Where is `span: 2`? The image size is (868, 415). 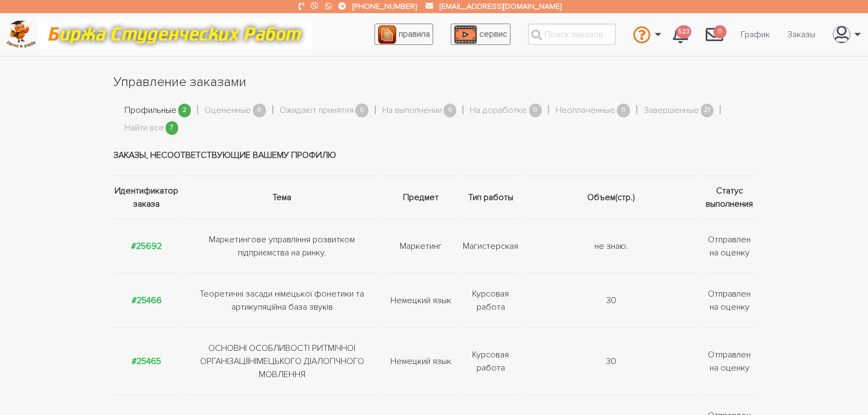 span: 2 is located at coordinates (185, 110).